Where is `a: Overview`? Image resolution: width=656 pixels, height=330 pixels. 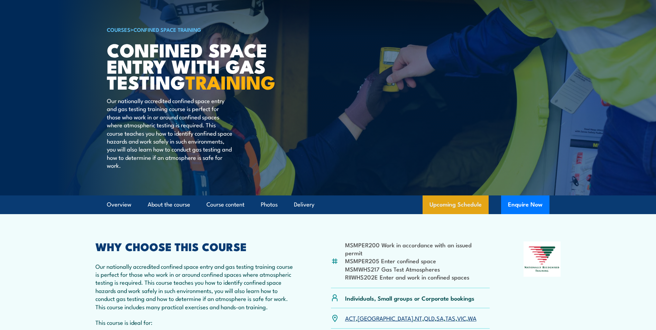 a: Overview is located at coordinates (119, 204).